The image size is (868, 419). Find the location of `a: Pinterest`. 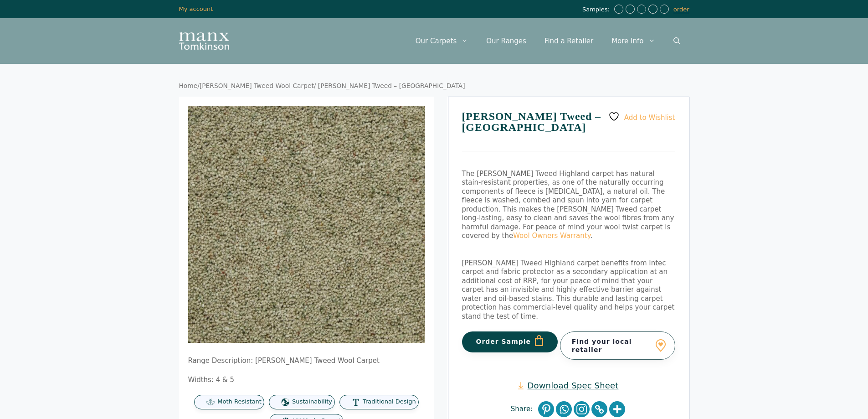

a: Pinterest is located at coordinates (546, 409).